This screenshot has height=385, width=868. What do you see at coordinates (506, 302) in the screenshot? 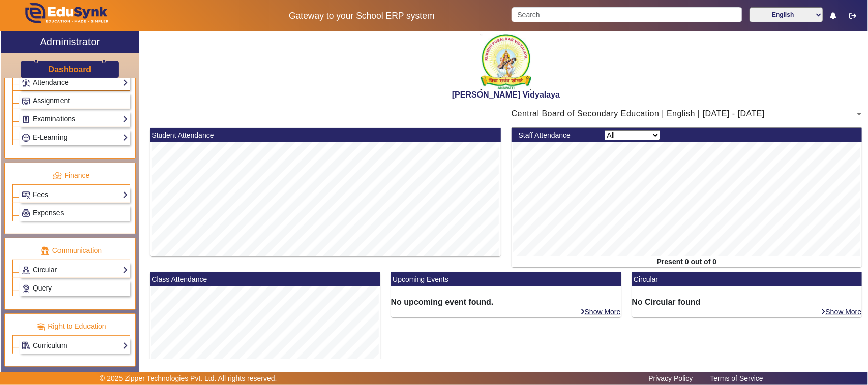
I see `h6: No upcoming event found.` at bounding box center [506, 302].